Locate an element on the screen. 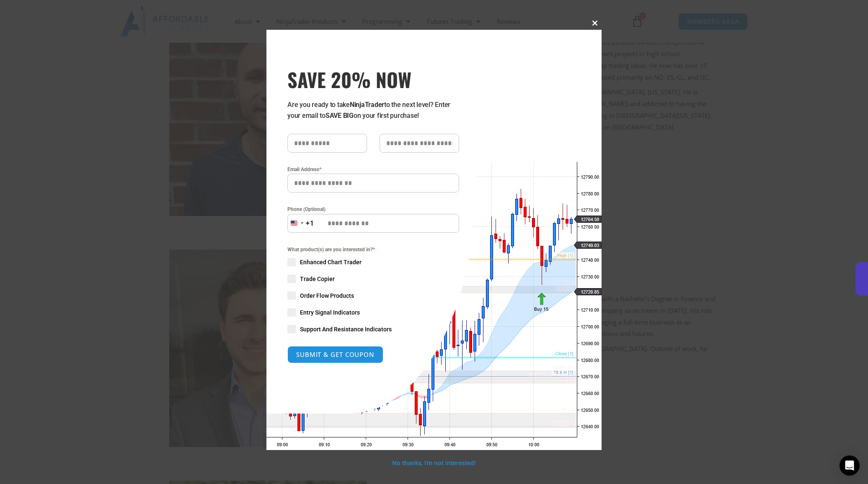 The width and height of the screenshot is (868, 484). strong: SAVE BIG is located at coordinates (339, 116).